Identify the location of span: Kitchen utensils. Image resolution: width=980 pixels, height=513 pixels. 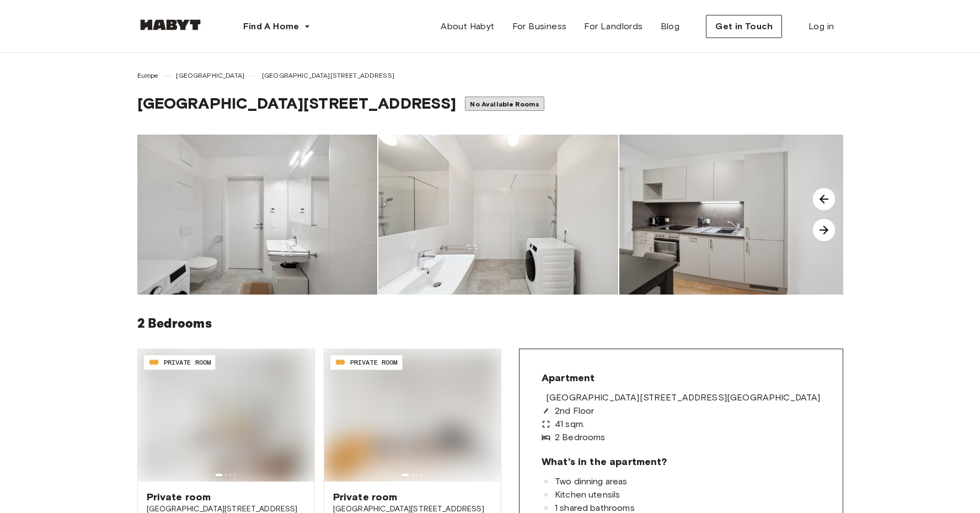
(587, 495).